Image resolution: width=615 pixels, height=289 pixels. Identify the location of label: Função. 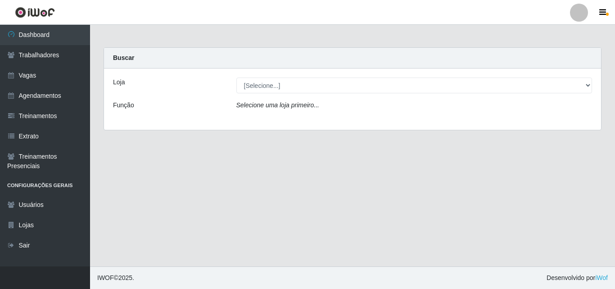
(123, 105).